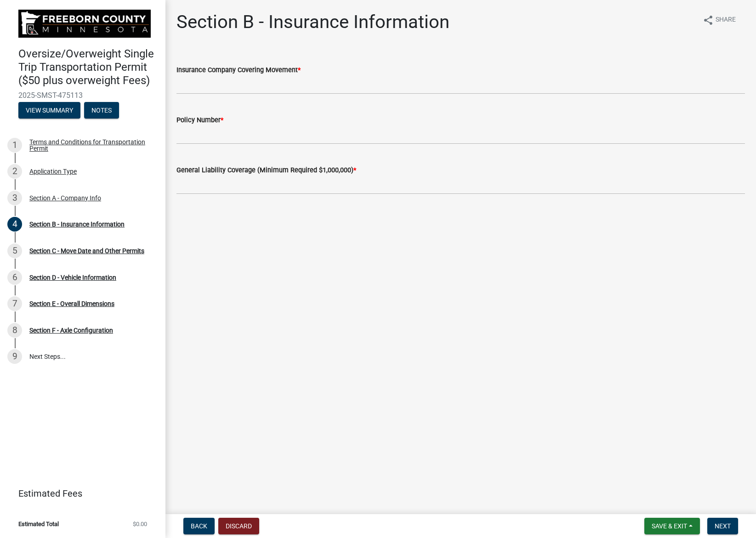 Image resolution: width=756 pixels, height=538 pixels. I want to click on div: 1, so click(15, 145).